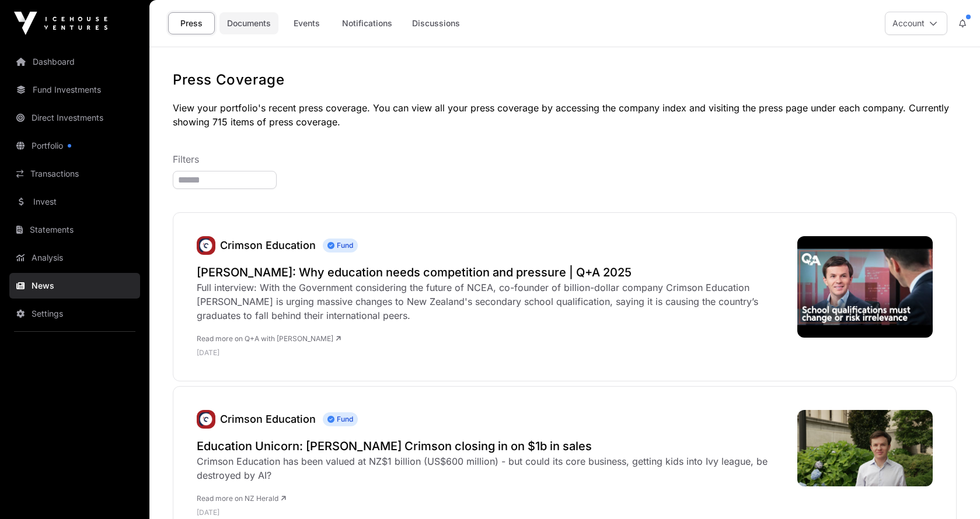 The height and width of the screenshot is (519, 980). Describe the element at coordinates (951, 491) in the screenshot. I see `div: Chat Widget` at that location.